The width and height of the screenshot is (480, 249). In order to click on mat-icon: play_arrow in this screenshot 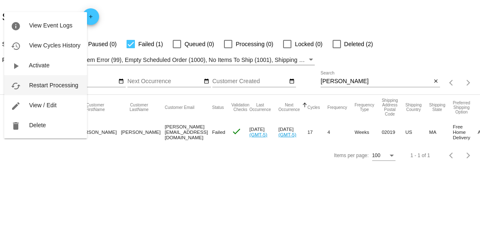, I will do `click(16, 66)`.